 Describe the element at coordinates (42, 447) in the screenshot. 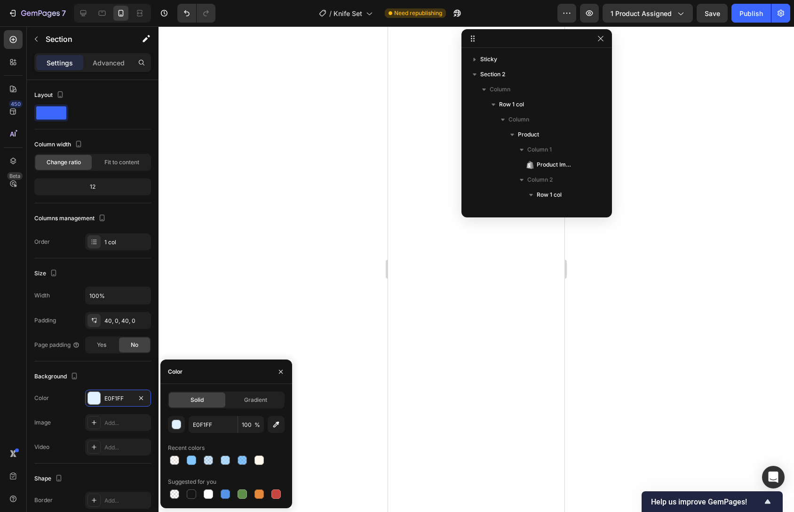

I see `div: Video` at that location.